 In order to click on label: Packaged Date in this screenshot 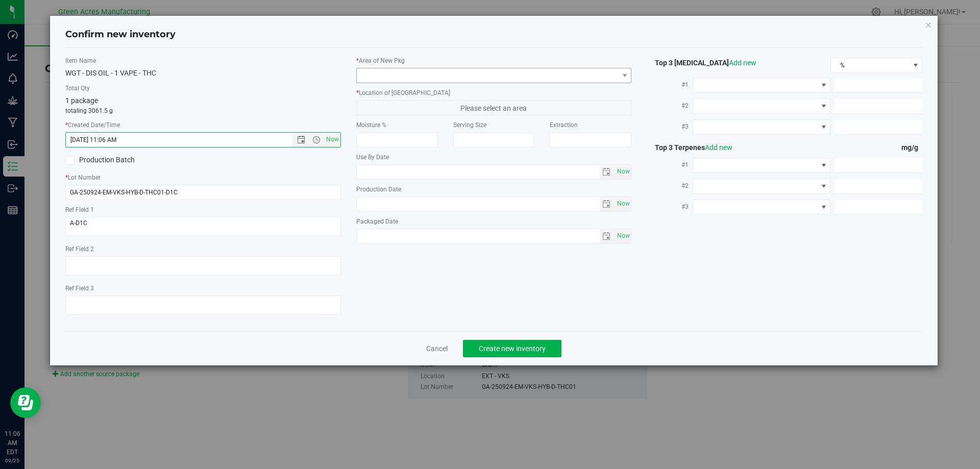, I will do `click(494, 221)`.